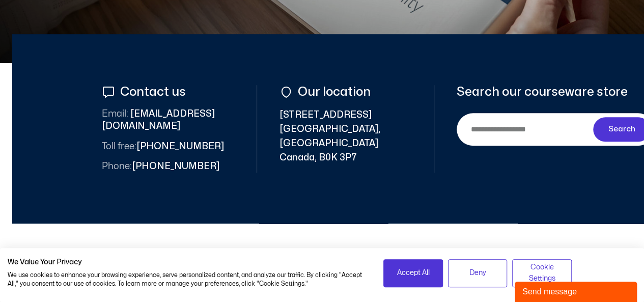 The image size is (644, 302). I want to click on p: We use cookies to enhance your browsing experience, serve personalized content, and analyze our t..., so click(188, 280).